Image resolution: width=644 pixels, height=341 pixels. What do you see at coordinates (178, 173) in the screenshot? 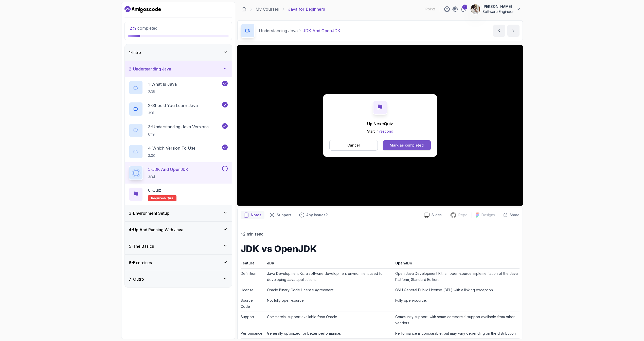
I see `button: 5-JDK And OpenJDK3:34` at bounding box center [178, 173].